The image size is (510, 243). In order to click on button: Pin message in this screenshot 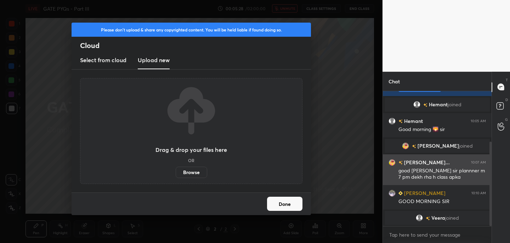, I will do `click(419, 86)`.